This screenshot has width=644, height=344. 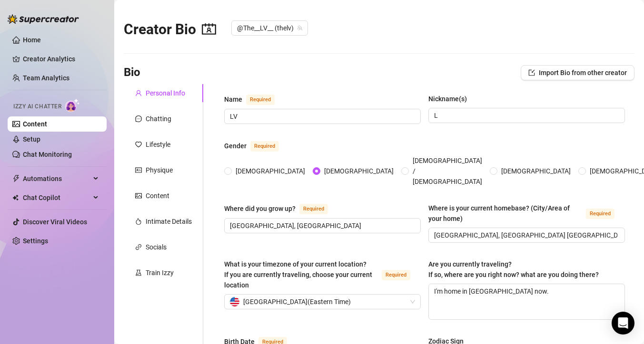 What do you see at coordinates (37, 106) in the screenshot?
I see `span: Izzy AI Chatter` at bounding box center [37, 106].